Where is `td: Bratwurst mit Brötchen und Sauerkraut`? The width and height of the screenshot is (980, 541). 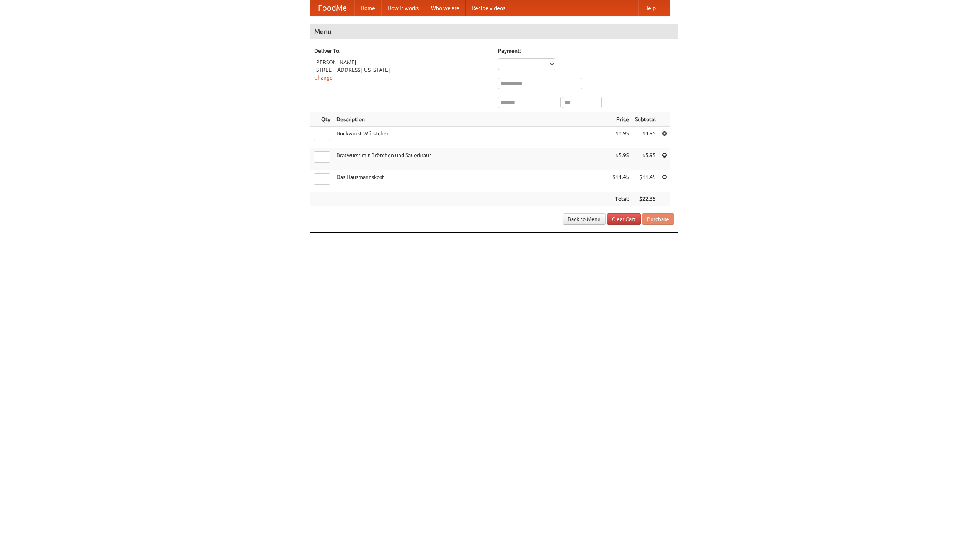
td: Bratwurst mit Brötchen und Sauerkraut is located at coordinates (471, 159).